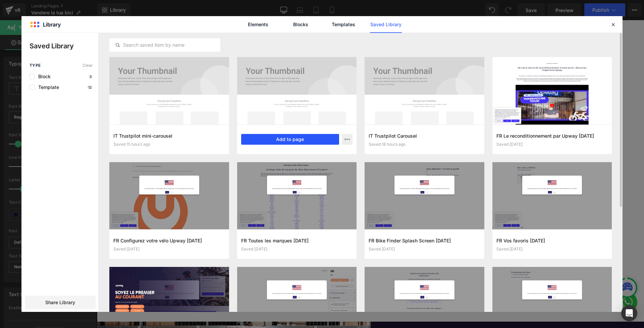  What do you see at coordinates (90, 87) in the screenshot?
I see `p: 12` at bounding box center [90, 87].